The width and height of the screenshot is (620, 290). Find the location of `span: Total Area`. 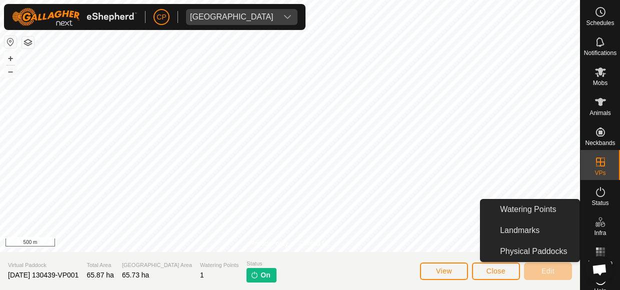

span: Total Area is located at coordinates (100, 265).